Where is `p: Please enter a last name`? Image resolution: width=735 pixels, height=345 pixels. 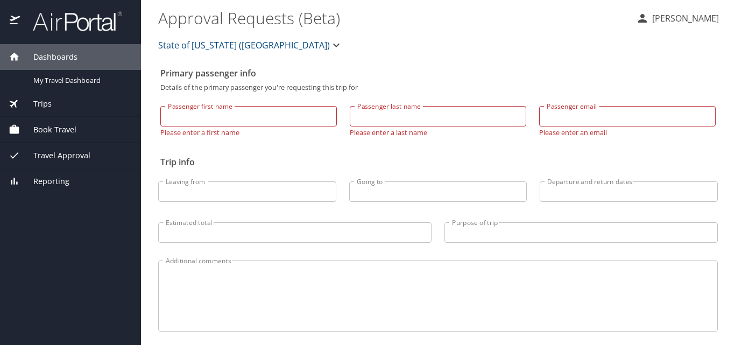 p: Please enter a last name is located at coordinates (438, 131).